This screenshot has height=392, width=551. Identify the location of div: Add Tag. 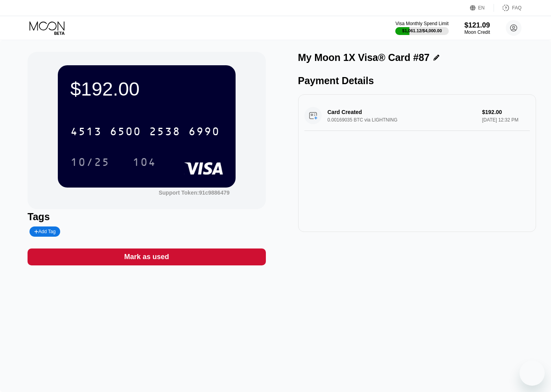
(45, 232).